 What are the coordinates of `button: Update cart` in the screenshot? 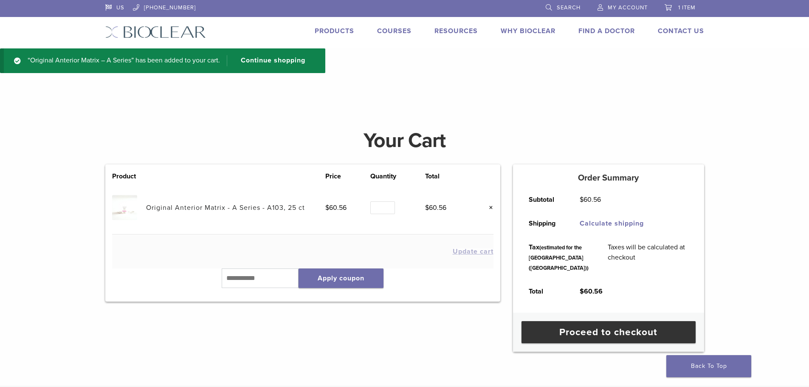 It's located at (473, 251).